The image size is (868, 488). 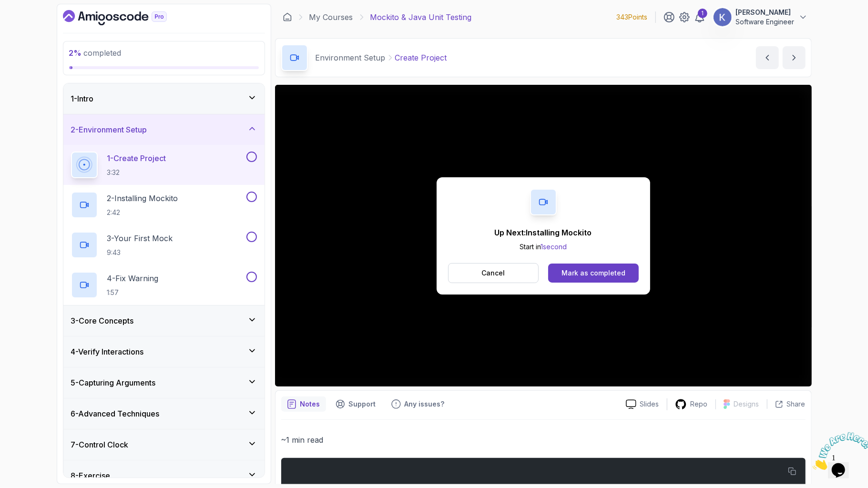 I want to click on p: Environment Setup, so click(x=350, y=58).